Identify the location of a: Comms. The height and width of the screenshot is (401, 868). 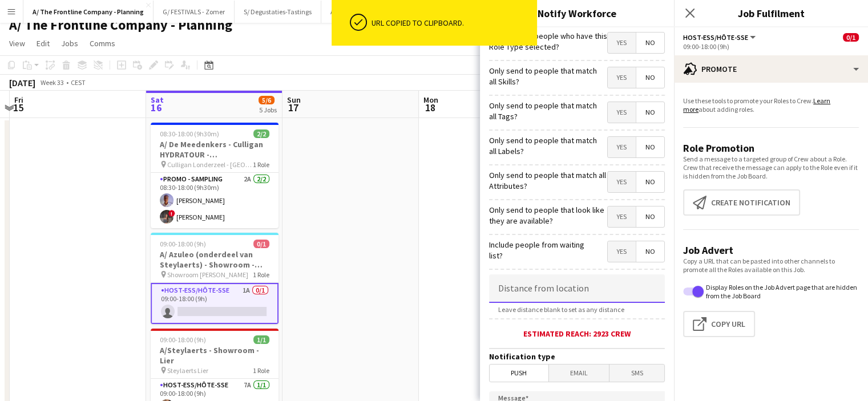
(102, 43).